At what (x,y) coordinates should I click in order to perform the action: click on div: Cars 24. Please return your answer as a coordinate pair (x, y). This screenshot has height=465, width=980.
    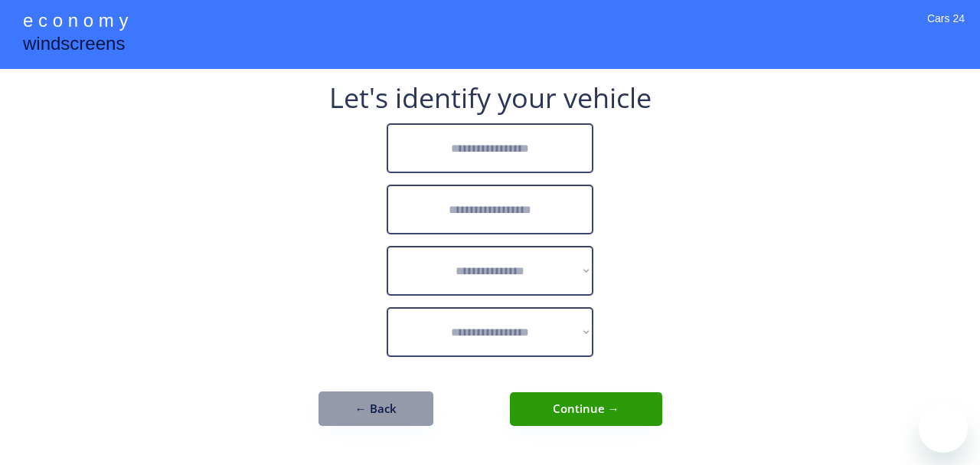
    Looking at the image, I should click on (945, 28).